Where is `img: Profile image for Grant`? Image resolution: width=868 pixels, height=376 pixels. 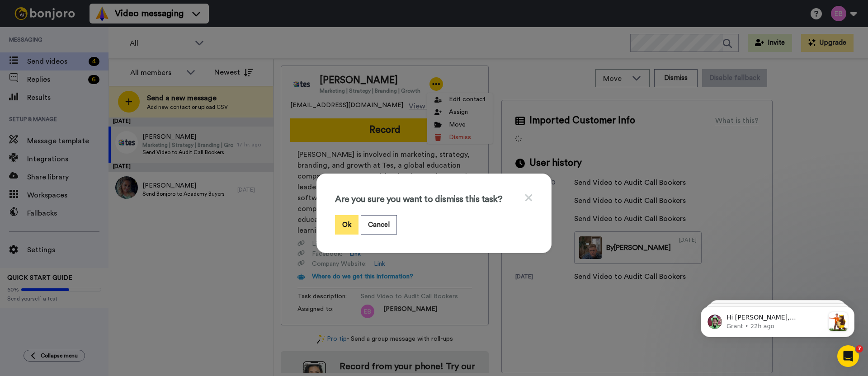
img: Profile image for Grant is located at coordinates (27, 34).